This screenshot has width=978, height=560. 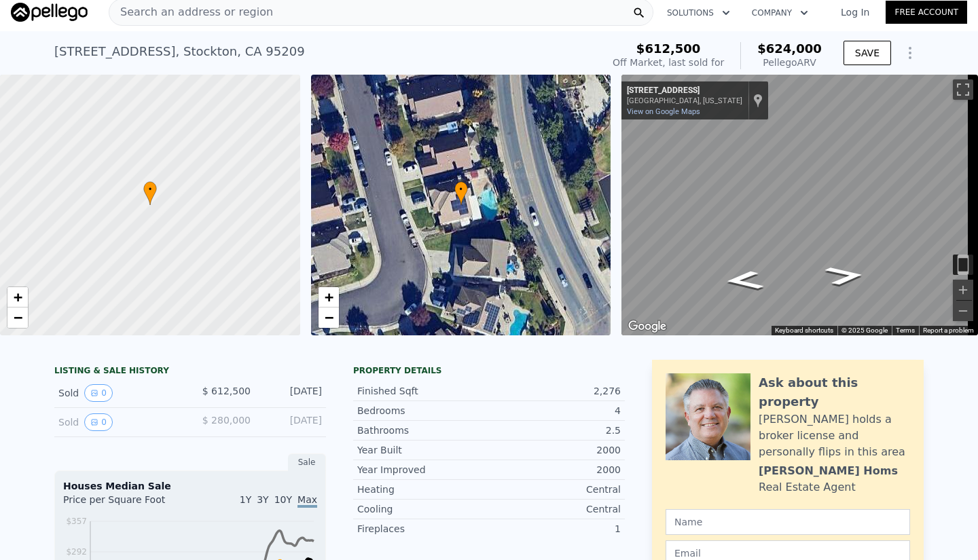 I want to click on a: Open this area in Google Maps (opens a new window), so click(x=647, y=326).